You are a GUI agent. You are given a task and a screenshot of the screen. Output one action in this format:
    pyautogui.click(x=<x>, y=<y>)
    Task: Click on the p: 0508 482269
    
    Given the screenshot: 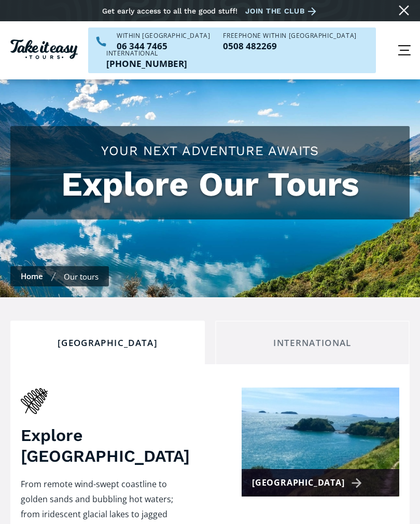 What is the action you would take?
    pyautogui.click(x=289, y=45)
    